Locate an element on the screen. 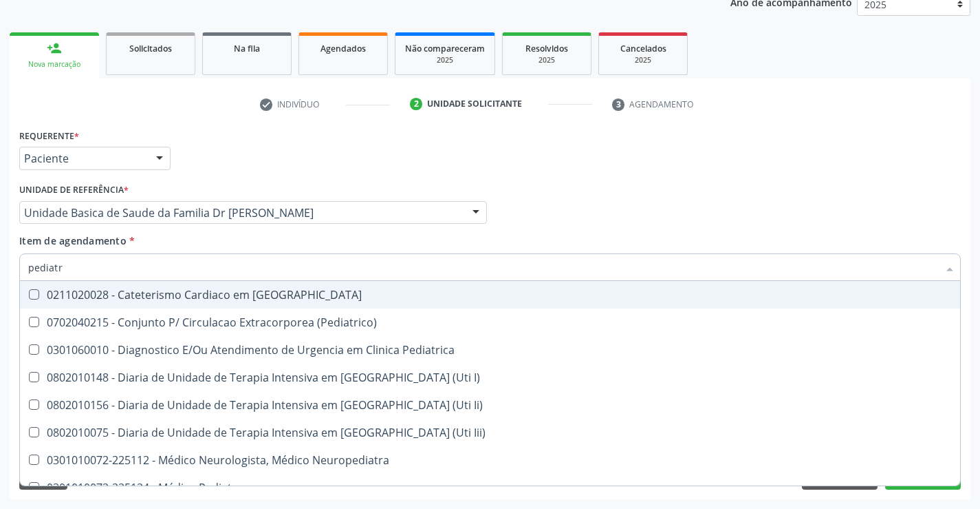 This screenshot has width=980, height=509. span: Cancelados is located at coordinates (643, 48).